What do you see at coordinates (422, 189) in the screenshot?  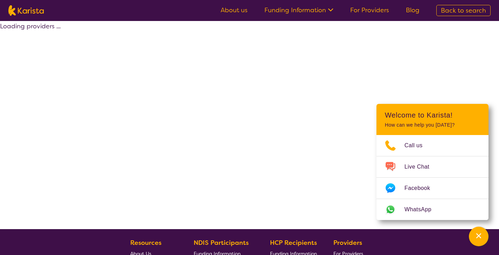 I see `span: Facebook` at bounding box center [422, 189].